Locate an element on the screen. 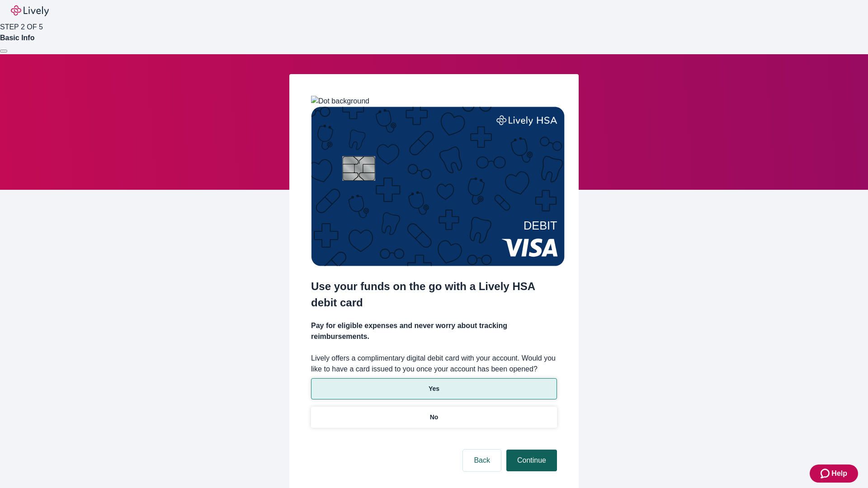 The width and height of the screenshot is (868, 488). svg: Zendesk support icon is located at coordinates (826, 473).